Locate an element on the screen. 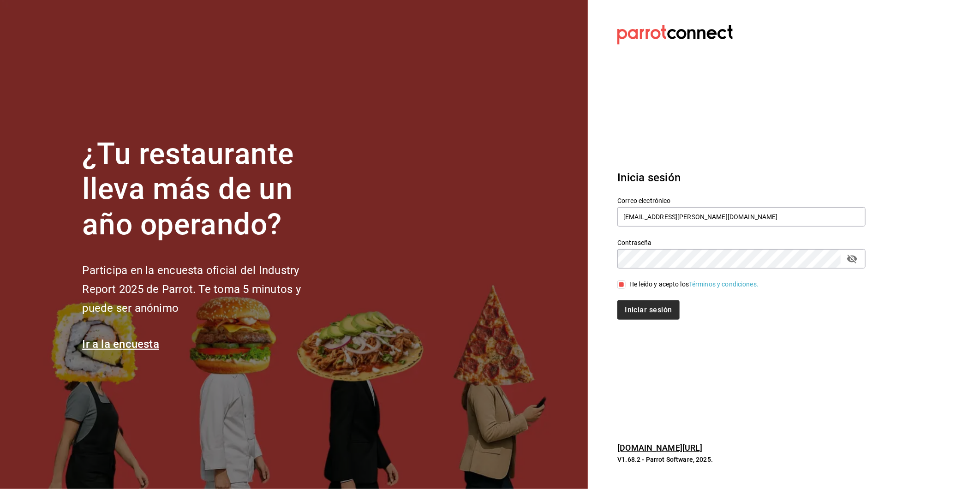 The height and width of the screenshot is (489, 980). button: passwordField is located at coordinates (852, 259).